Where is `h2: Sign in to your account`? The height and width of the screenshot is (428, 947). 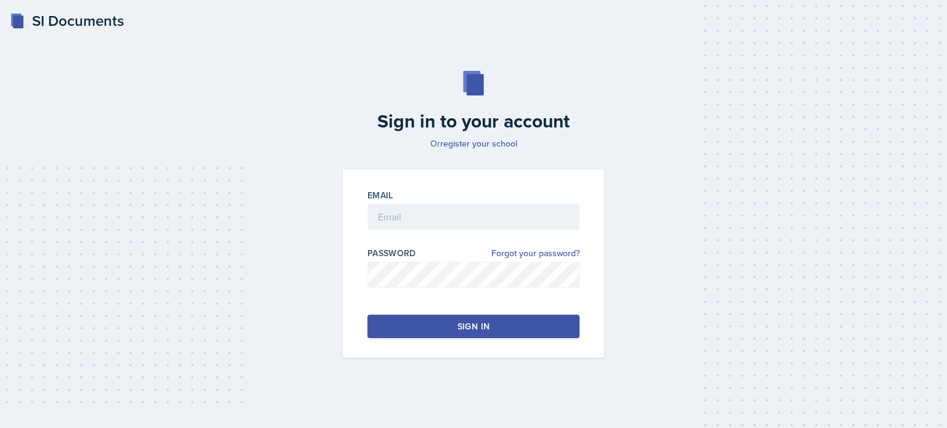
h2: Sign in to your account is located at coordinates (473, 121).